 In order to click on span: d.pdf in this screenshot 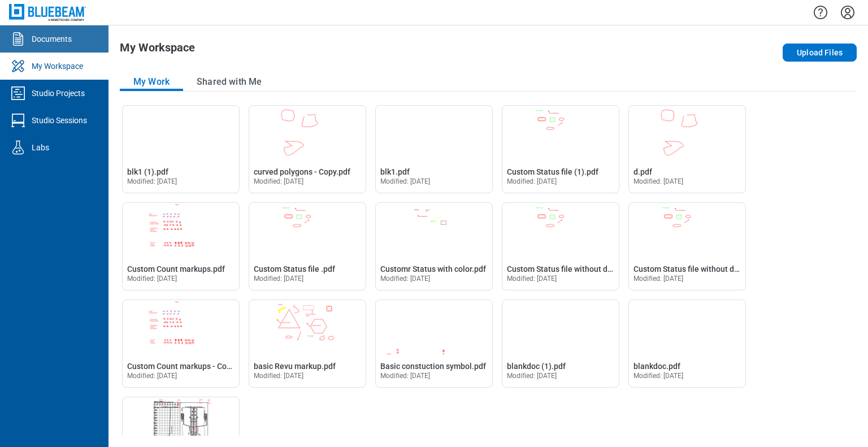, I will do `click(643, 172)`.